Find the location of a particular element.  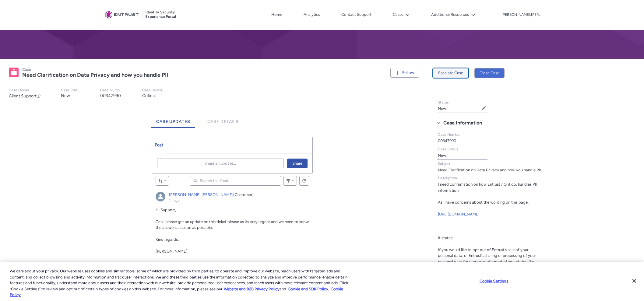

button: Share is located at coordinates (297, 164).